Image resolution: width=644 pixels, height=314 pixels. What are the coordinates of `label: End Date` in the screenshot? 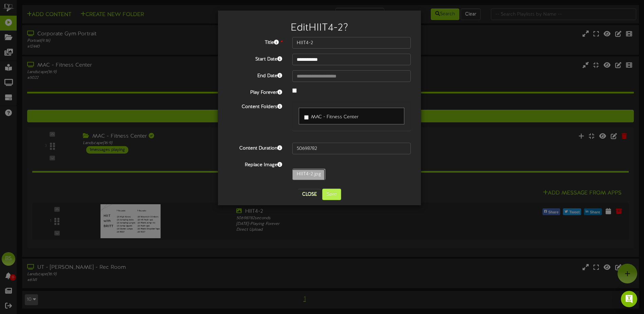 It's located at (255, 75).